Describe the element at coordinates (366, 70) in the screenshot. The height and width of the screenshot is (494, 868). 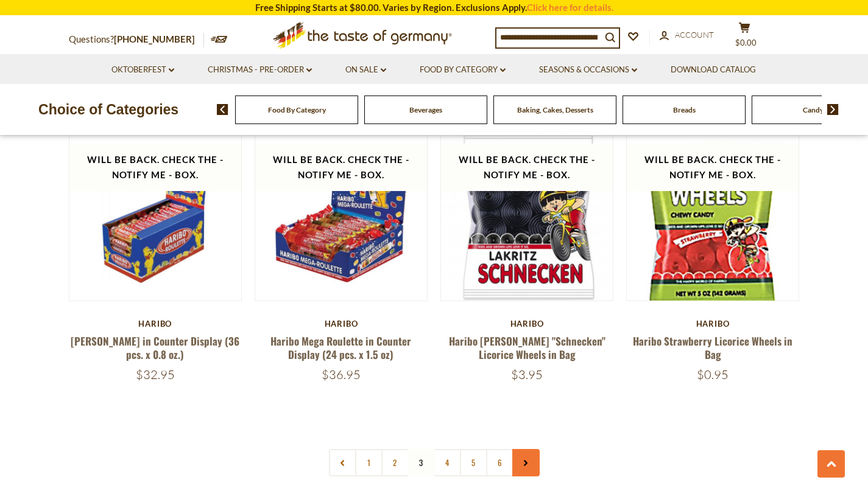
I see `a: On Sale` at that location.